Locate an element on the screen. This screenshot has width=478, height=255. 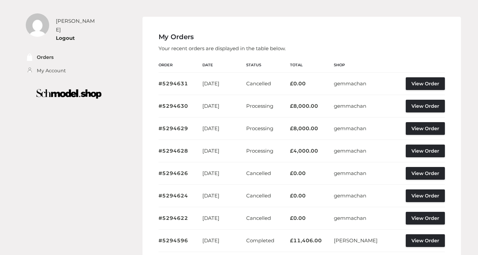
a: #5294596 is located at coordinates (173, 240).